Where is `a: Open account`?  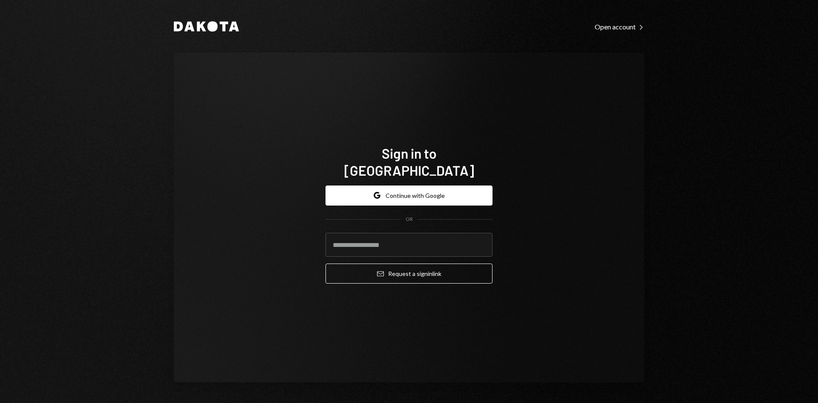 a: Open account is located at coordinates (620, 26).